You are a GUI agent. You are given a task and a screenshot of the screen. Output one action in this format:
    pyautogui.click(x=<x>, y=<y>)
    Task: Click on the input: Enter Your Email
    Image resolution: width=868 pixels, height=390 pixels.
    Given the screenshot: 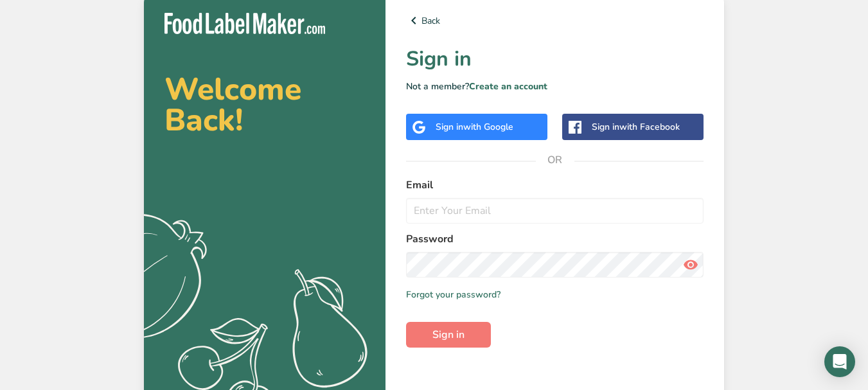 What is the action you would take?
    pyautogui.click(x=555, y=211)
    